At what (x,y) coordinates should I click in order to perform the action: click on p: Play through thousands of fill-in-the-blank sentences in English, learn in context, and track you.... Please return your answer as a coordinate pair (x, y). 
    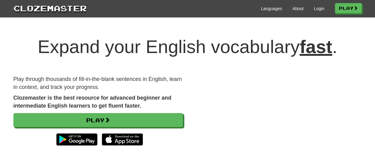
    Looking at the image, I should click on (98, 83).